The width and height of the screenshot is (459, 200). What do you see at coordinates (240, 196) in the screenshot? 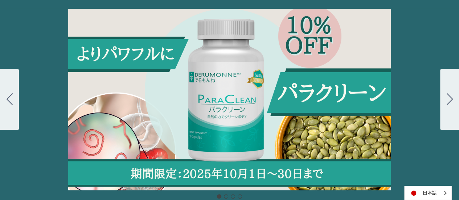
I see `button: Go to slide 4` at bounding box center [240, 196].